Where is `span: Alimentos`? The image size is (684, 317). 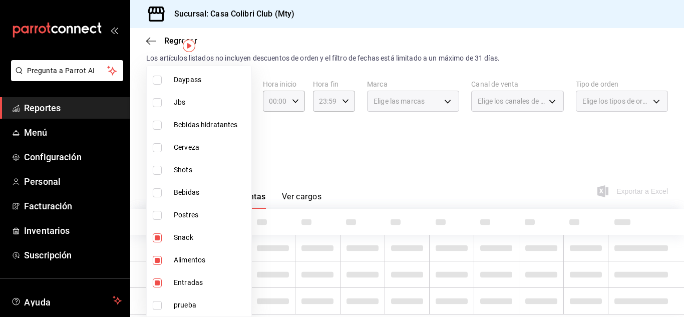
span: Alimentos is located at coordinates (210, 260).